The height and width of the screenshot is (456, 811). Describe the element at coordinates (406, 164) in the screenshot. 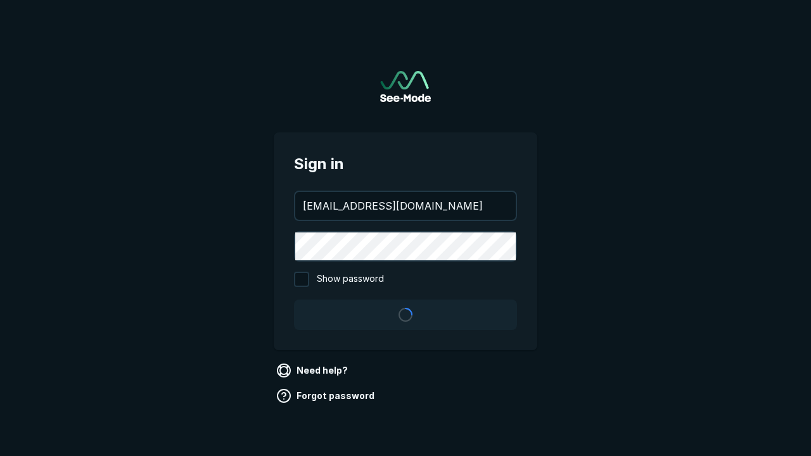

I see `span: Sign in` at that location.